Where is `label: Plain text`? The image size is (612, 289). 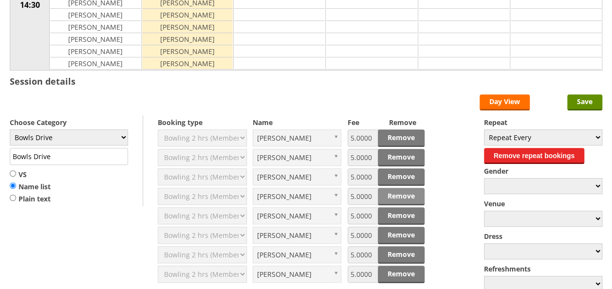
label: Plain text is located at coordinates (30, 199).